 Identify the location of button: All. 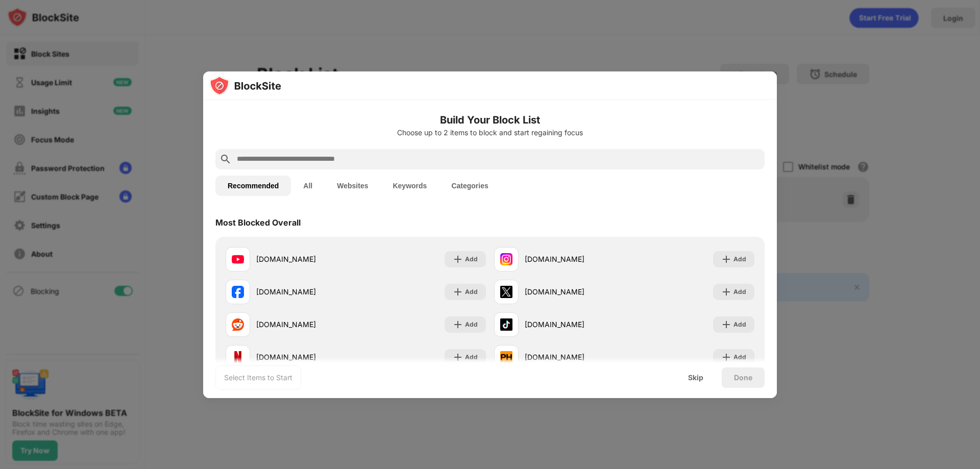
(308, 186).